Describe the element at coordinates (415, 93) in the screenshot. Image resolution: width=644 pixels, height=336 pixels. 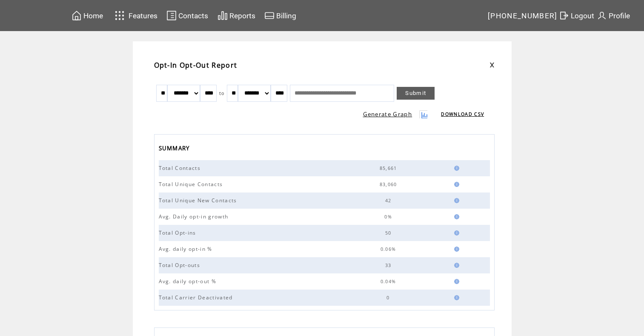
I see `a: Submit` at that location.